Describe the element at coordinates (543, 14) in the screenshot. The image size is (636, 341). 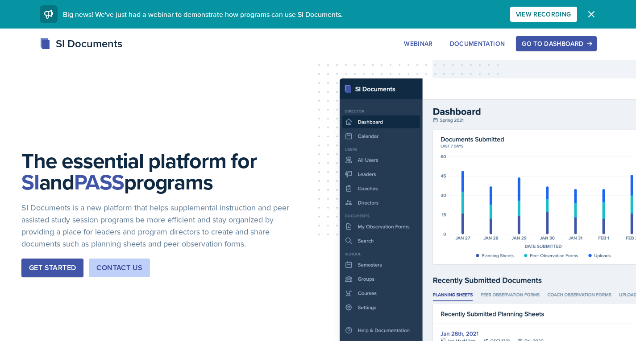
I see `div: View Recording` at that location.